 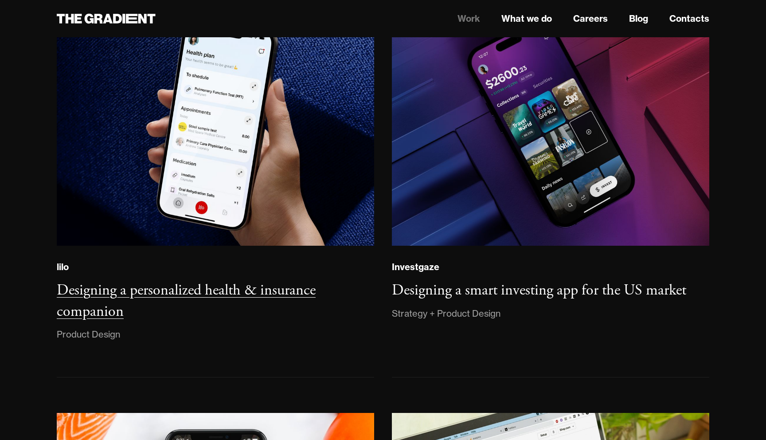 What do you see at coordinates (215, 190) in the screenshot?
I see `a: liloDesigning a personalized health & insurance companionProduct Design` at bounding box center [215, 190].